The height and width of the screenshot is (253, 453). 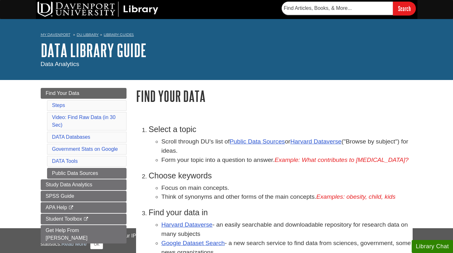 What do you see at coordinates (87, 35) in the screenshot?
I see `a: DU Library` at bounding box center [87, 35].